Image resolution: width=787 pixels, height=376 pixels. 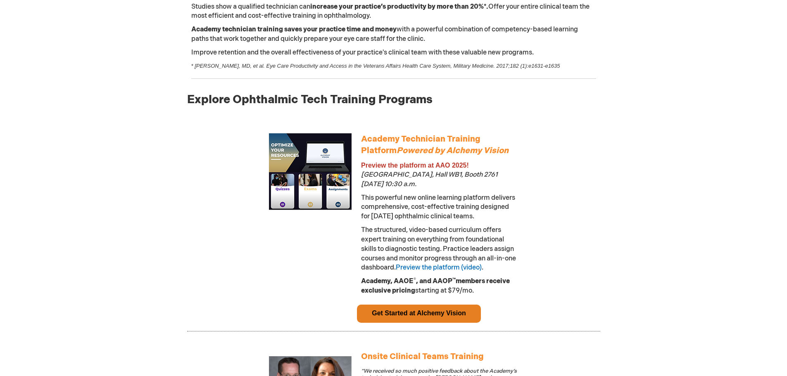 I want to click on strong: increase your practice’s productivity by more than 20%*., so click(x=399, y=7).